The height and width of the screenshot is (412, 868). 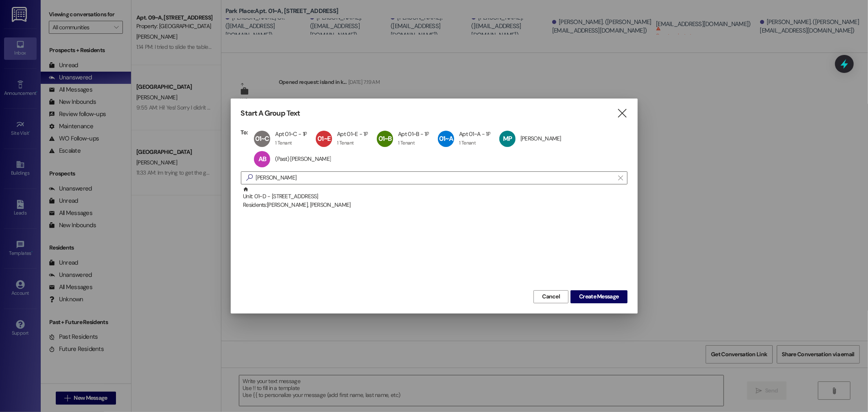 I want to click on span: Create Message, so click(x=599, y=296).